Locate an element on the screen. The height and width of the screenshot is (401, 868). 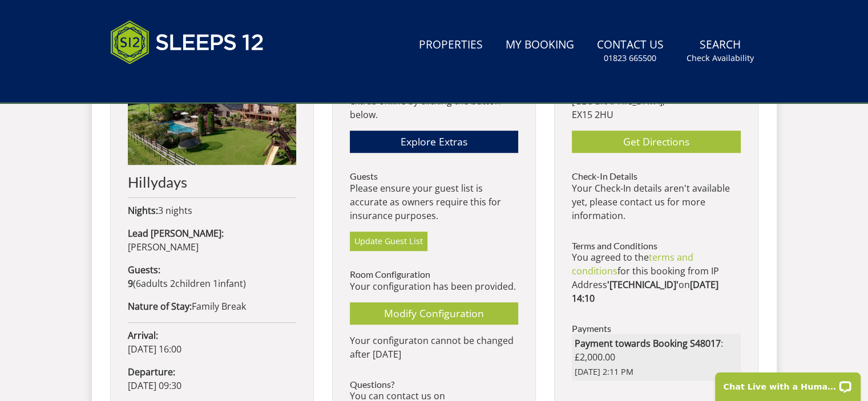
p: 3 nights is located at coordinates (212, 211).